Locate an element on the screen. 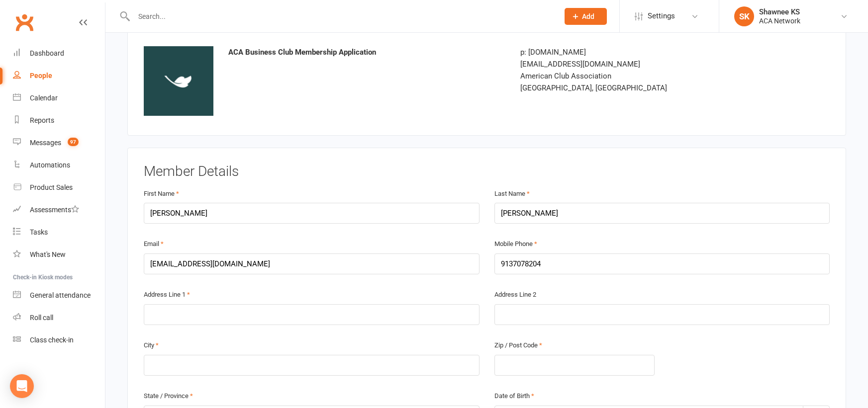 This screenshot has width=868, height=408. a: General attendance kiosk mode is located at coordinates (58, 296).